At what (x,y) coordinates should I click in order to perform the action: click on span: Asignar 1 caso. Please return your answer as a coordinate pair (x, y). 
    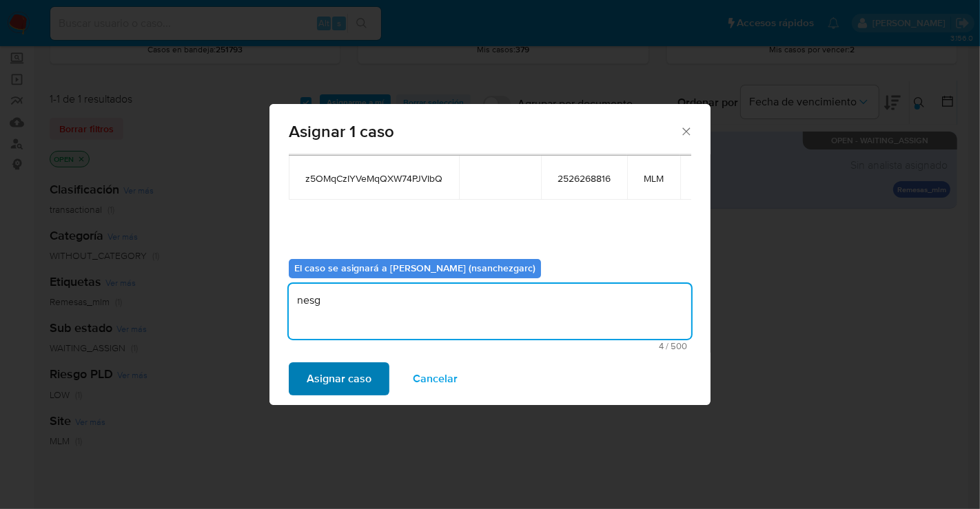
    Looking at the image, I should click on (484, 132).